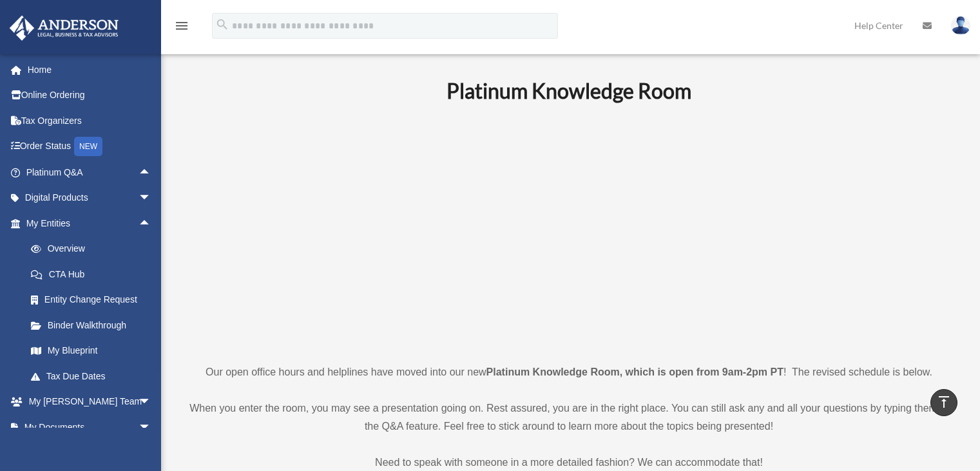 This screenshot has width=980, height=471. Describe the element at coordinates (90, 146) in the screenshot. I see `a: Order StatusNEW` at that location.